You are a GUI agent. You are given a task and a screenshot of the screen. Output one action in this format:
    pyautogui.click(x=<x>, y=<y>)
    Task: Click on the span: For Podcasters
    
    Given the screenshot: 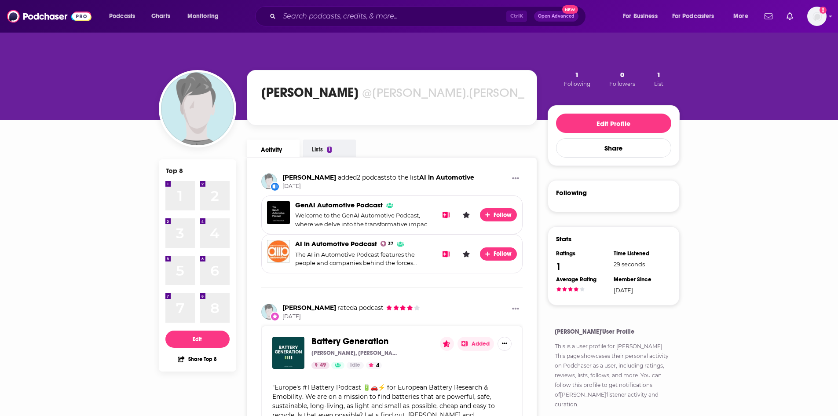 What is the action you would take?
    pyautogui.click(x=693, y=16)
    